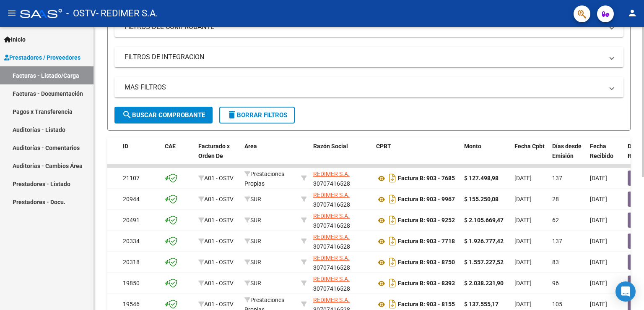 This screenshot has height=310, width=644. I want to click on mat-icon: person, so click(632, 13).